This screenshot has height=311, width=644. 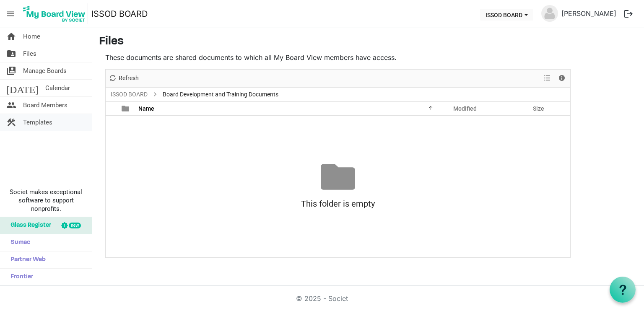 I want to click on span: Board Members, so click(x=45, y=105).